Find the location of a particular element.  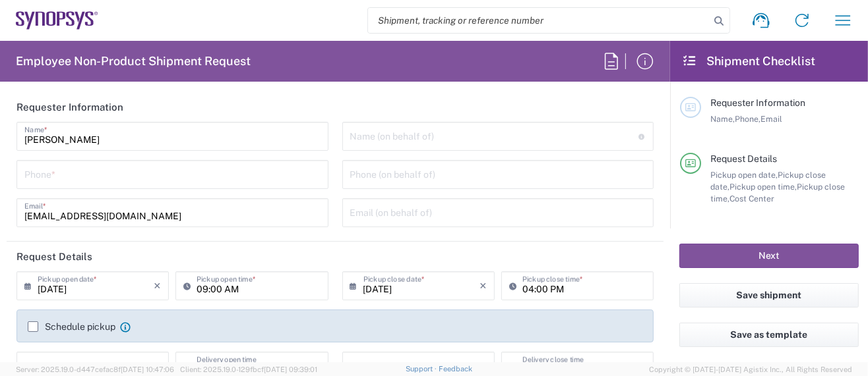

span: Cost Center is located at coordinates (751, 199).